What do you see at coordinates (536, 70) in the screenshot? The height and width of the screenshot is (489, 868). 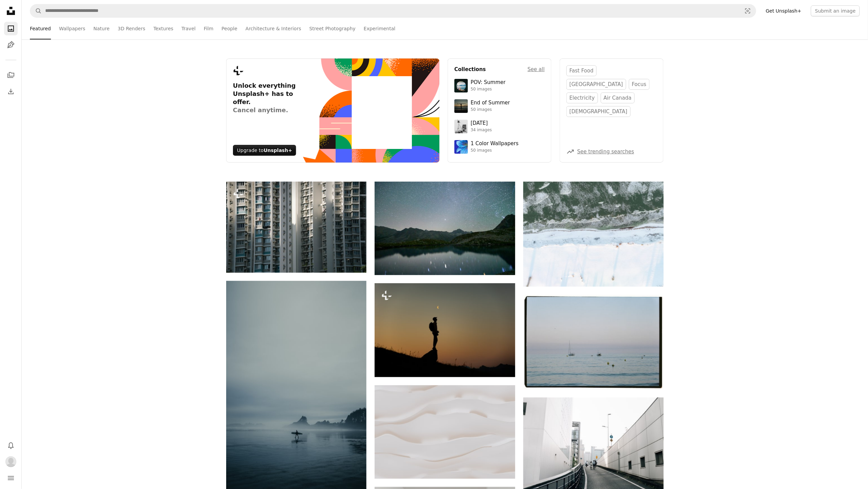 I see `h4: See all` at bounding box center [536, 70].